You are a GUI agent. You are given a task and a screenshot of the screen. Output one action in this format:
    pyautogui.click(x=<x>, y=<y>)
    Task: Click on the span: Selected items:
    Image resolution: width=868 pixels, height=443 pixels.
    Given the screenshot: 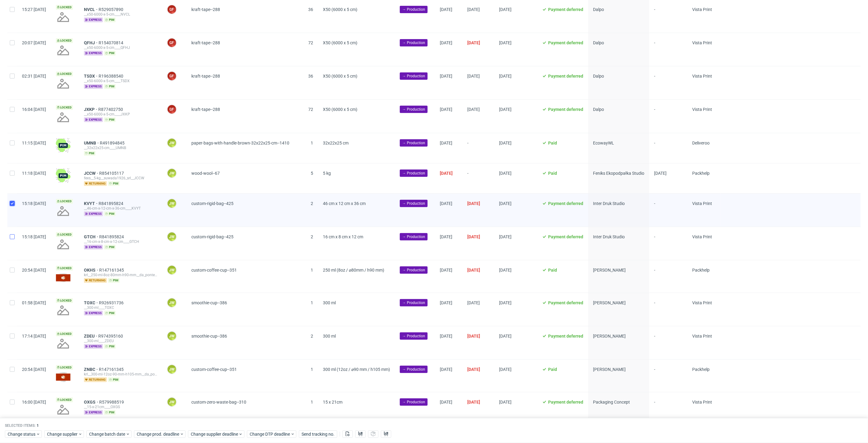 What is the action you would take?
    pyautogui.click(x=20, y=426)
    